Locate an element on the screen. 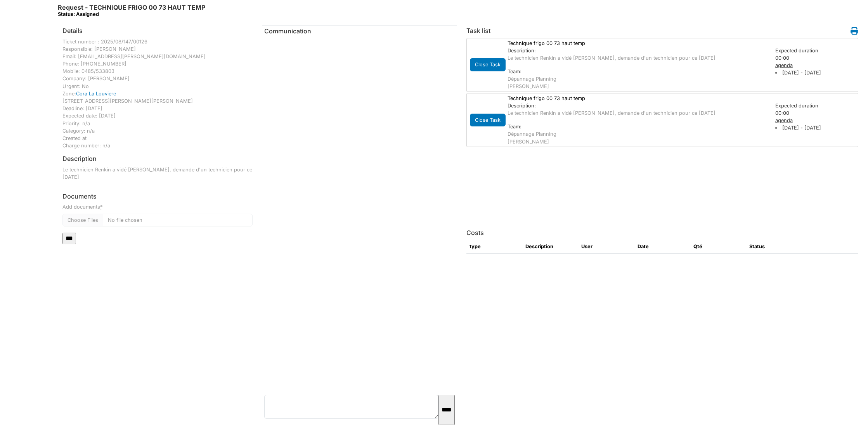 This screenshot has width=868, height=432. h6: Description is located at coordinates (80, 159).